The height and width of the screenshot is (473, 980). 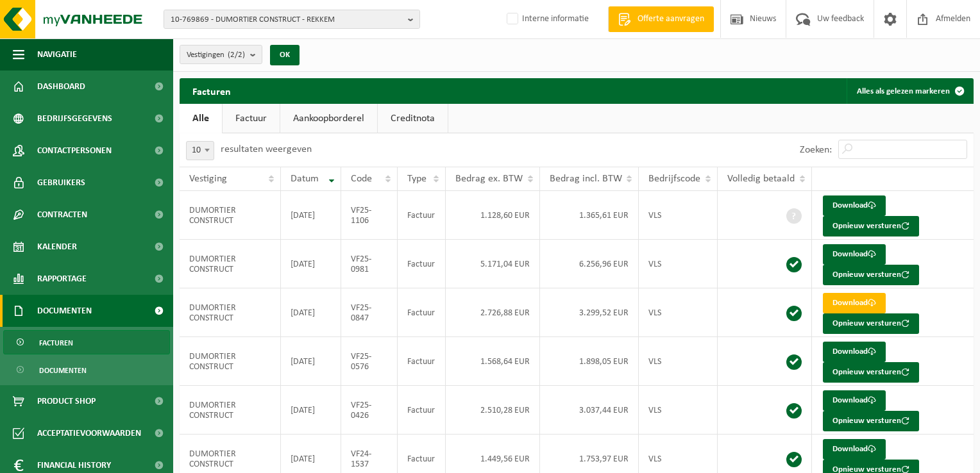 I want to click on button: Vestigingen(2/2), so click(x=220, y=54).